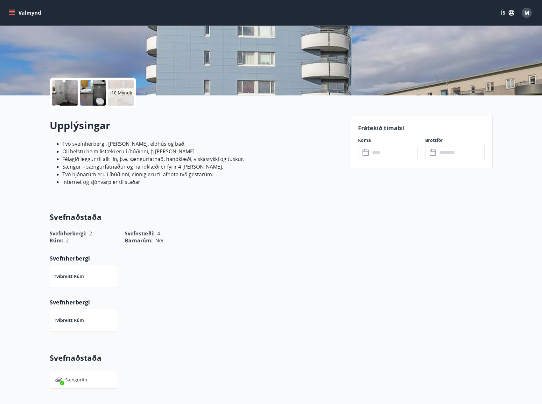 Image resolution: width=542 pixels, height=404 pixels. I want to click on button: menu, so click(25, 13).